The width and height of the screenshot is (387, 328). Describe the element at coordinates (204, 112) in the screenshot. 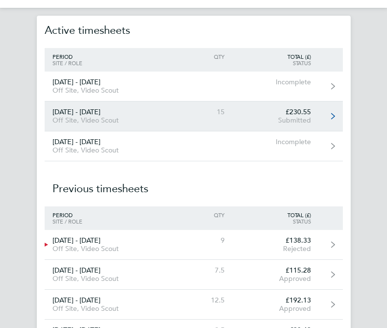

I see `div: 15` at that location.